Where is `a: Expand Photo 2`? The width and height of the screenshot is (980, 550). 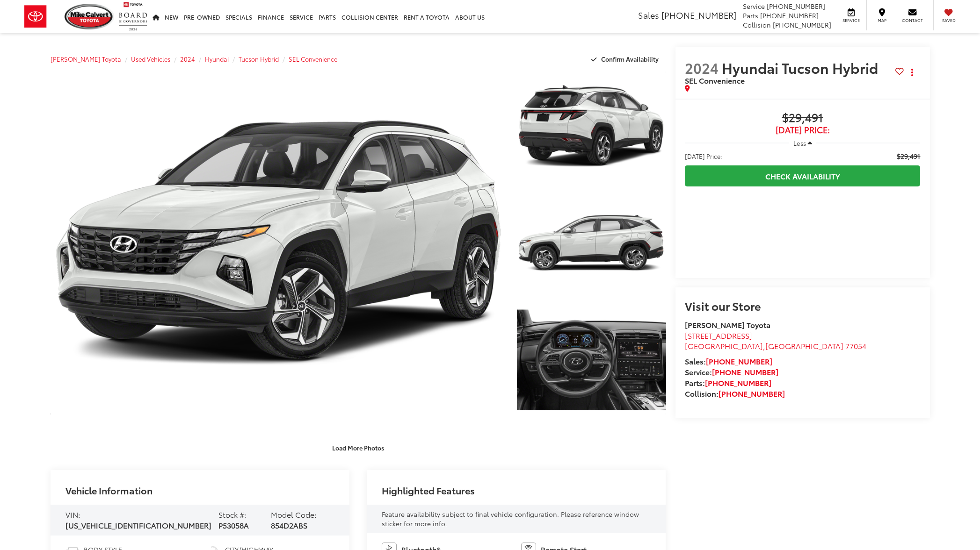
a: Expand Photo 2 is located at coordinates (591, 243).